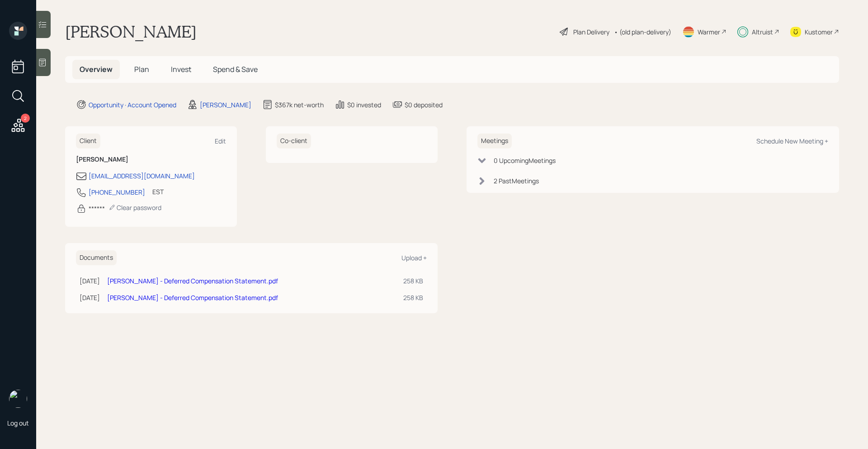  What do you see at coordinates (220, 141) in the screenshot?
I see `div: Edit` at bounding box center [220, 141].